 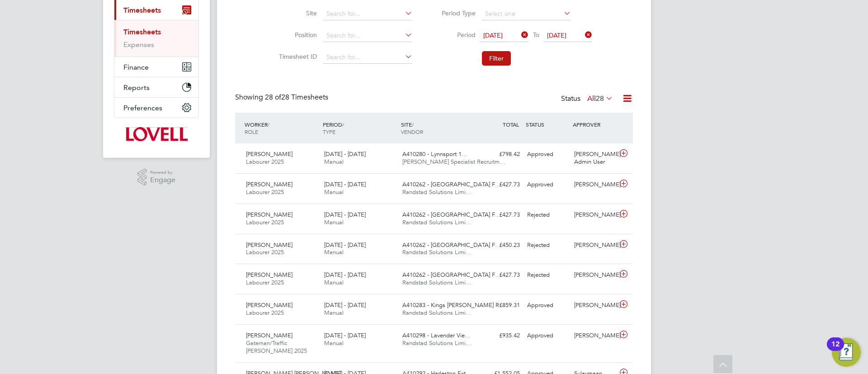 What do you see at coordinates (252, 132) in the screenshot?
I see `span: ROLE` at bounding box center [252, 132].